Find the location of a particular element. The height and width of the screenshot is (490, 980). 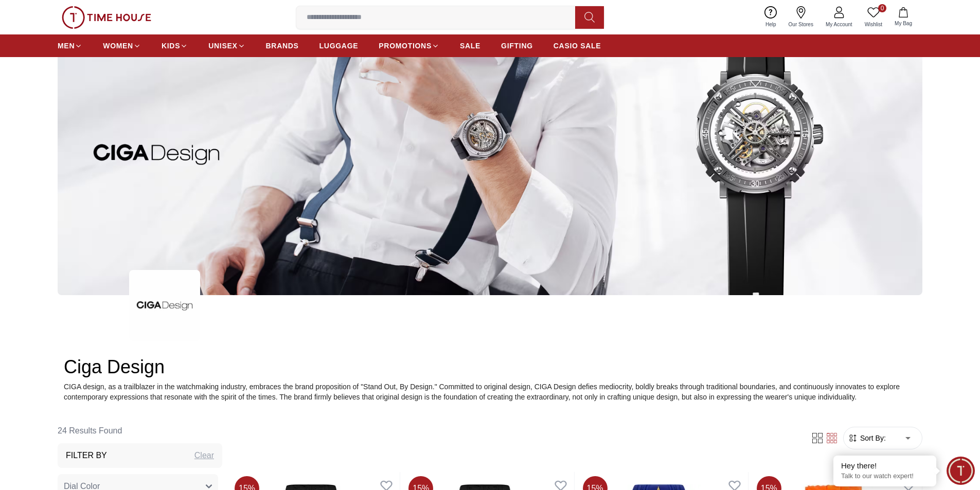

div: Clear is located at coordinates (204, 456).